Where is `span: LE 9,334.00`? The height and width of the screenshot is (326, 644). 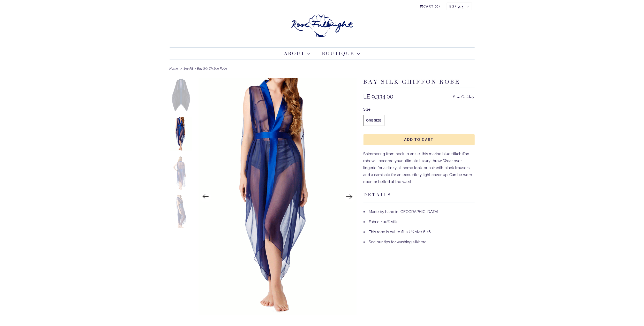 span: LE 9,334.00 is located at coordinates (379, 96).